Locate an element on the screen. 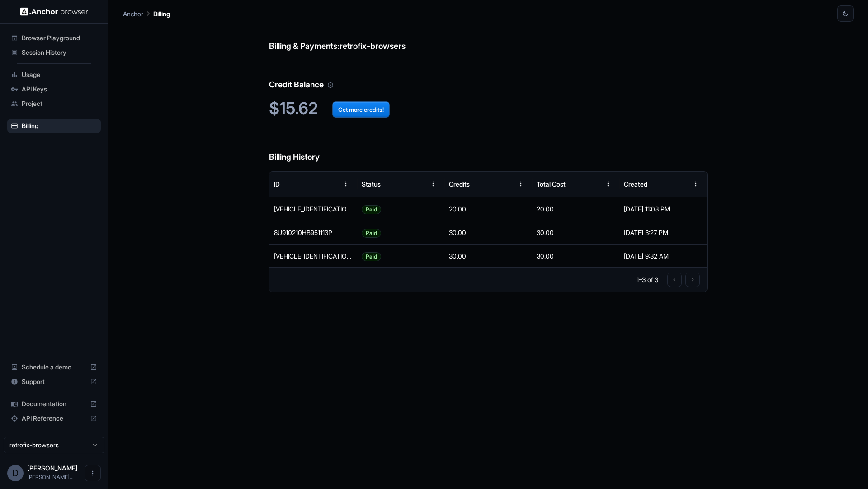 The image size is (868, 489). span: Session History is located at coordinates (59, 52).